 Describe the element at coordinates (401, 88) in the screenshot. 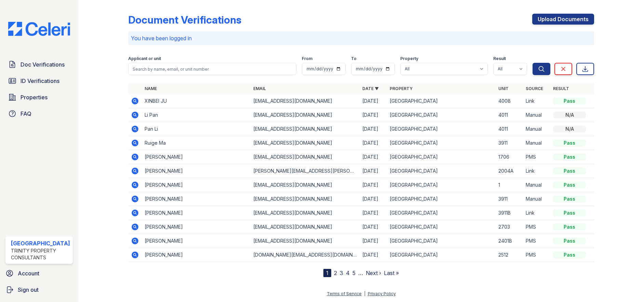

I see `a: Property` at that location.